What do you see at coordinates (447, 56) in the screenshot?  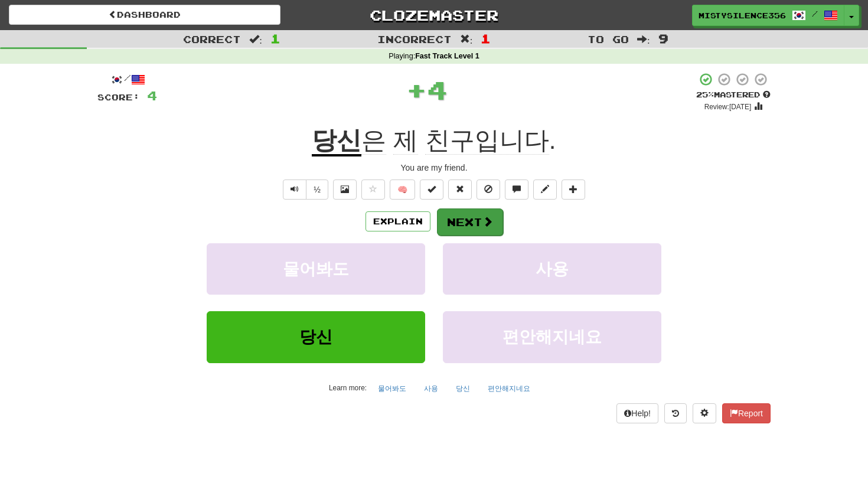 I see `strong: Fast Track Level 1` at bounding box center [447, 56].